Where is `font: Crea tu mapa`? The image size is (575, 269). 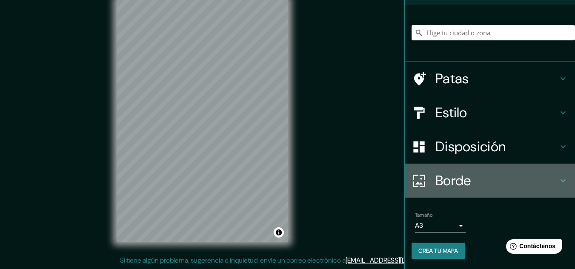 font: Crea tu mapa is located at coordinates (438, 251).